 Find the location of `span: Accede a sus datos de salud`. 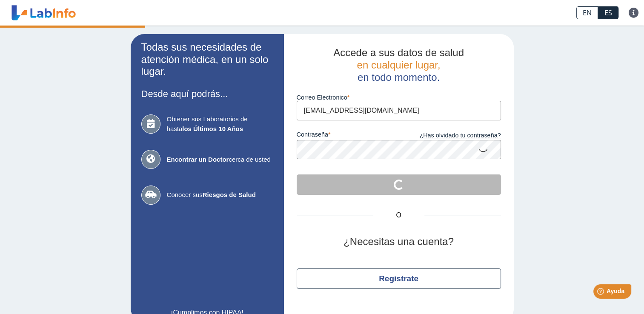

span: Accede a sus datos de salud is located at coordinates (398, 53).